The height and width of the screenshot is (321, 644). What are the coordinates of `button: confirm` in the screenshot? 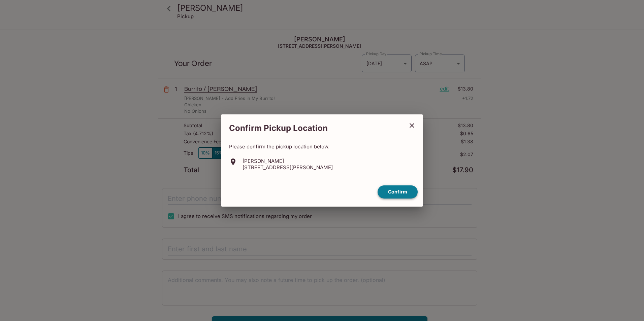 It's located at (398, 192).